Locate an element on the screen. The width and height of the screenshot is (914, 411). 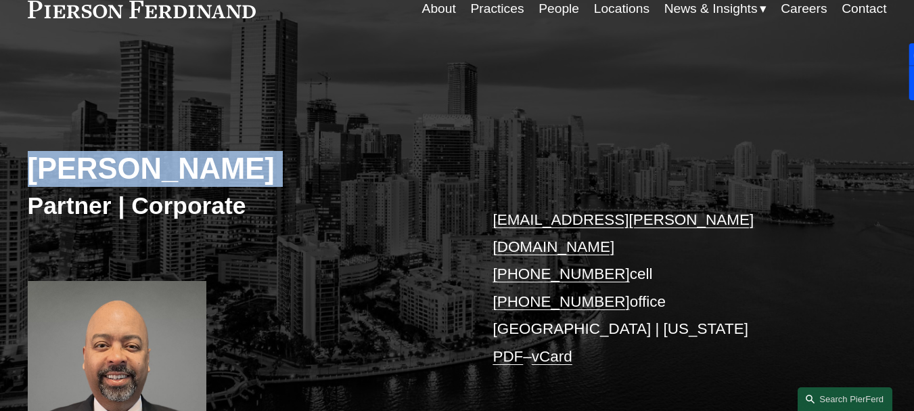
h3: Partner | Corporate is located at coordinates (242, 206).